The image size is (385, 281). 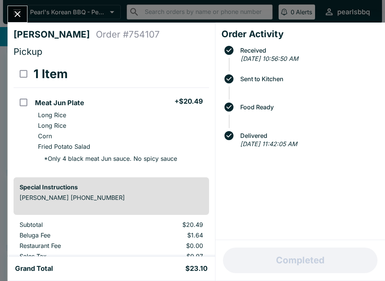 I want to click on p: * Only 4 black meat Jun sauce. No spicy sauce, so click(x=107, y=158).